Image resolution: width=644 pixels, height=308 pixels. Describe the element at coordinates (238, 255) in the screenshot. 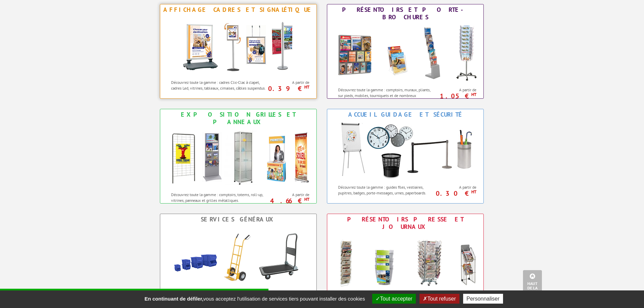

I see `img: Services Généraux` at that location.